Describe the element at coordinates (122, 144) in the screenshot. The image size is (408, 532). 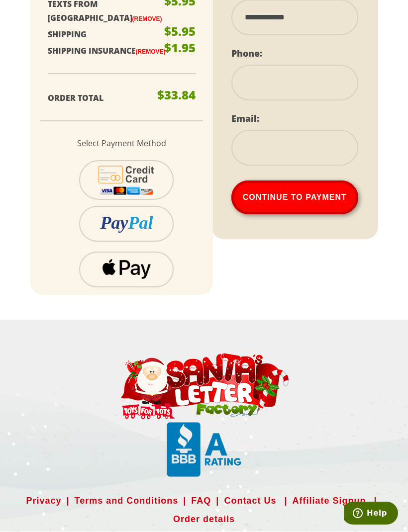
I see `p: Select Payment Method` at that location.